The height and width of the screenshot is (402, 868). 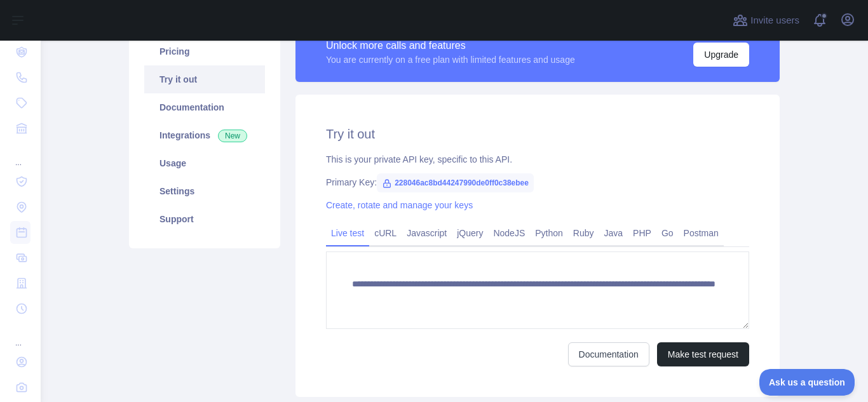 I want to click on a: Java, so click(x=614, y=233).